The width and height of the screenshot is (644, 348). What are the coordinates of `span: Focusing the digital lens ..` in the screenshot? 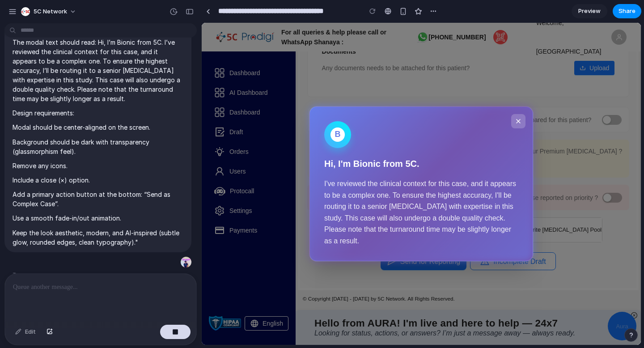 It's located at (64, 277).